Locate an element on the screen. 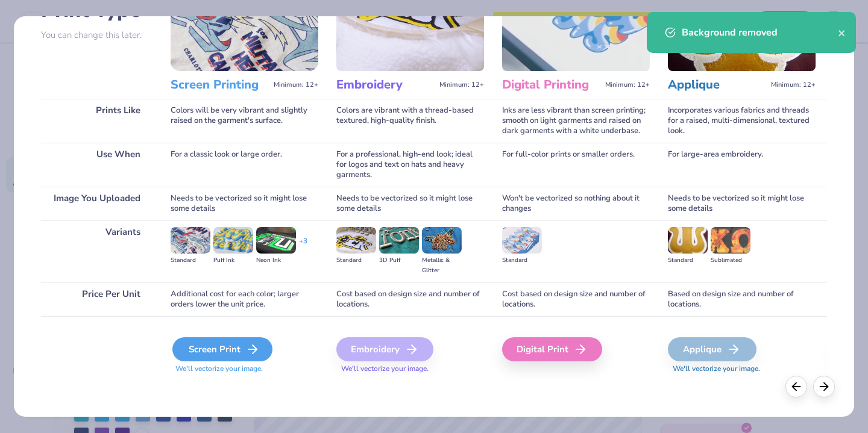  h3: Digital Printing is located at coordinates (551, 85).